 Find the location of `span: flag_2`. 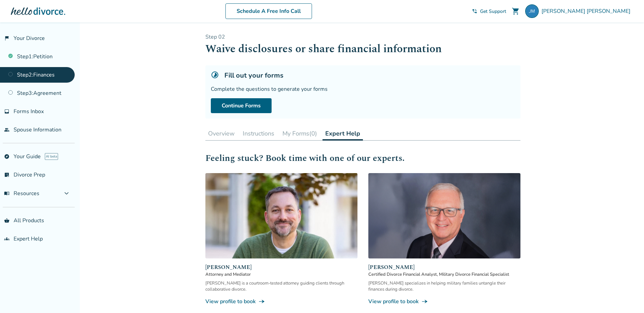

span: flag_2 is located at coordinates (7, 38).